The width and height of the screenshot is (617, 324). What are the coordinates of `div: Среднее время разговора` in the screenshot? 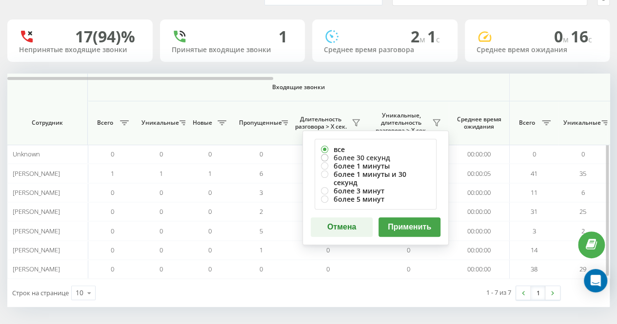 It's located at (385, 50).